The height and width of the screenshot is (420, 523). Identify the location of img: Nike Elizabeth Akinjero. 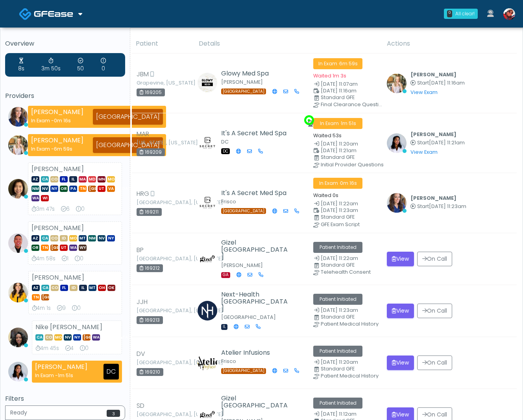
(18, 338).